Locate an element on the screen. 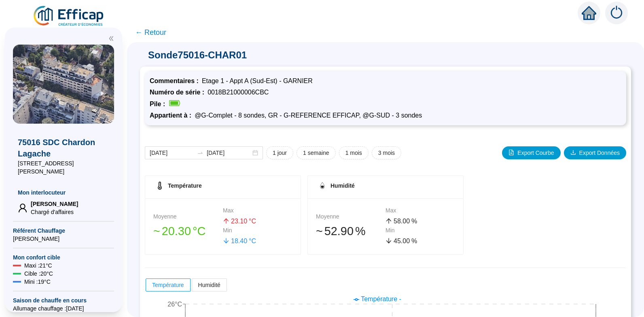 Image resolution: width=644 pixels, height=317 pixels. span: .30 is located at coordinates (183, 231).